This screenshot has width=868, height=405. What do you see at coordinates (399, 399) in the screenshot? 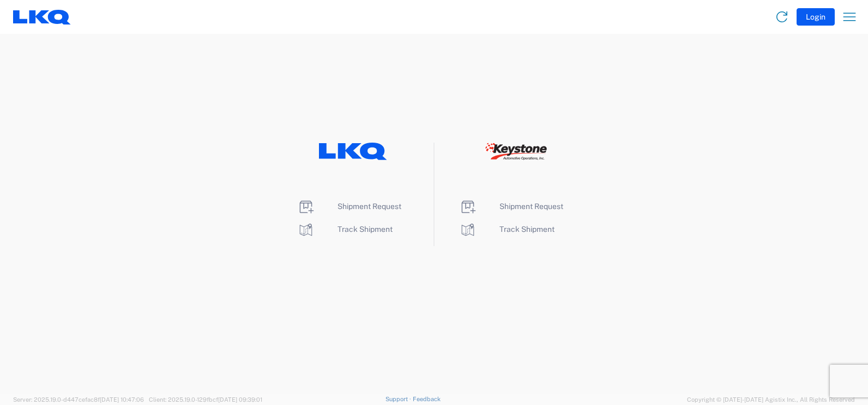
I see `a: Support` at bounding box center [399, 399].